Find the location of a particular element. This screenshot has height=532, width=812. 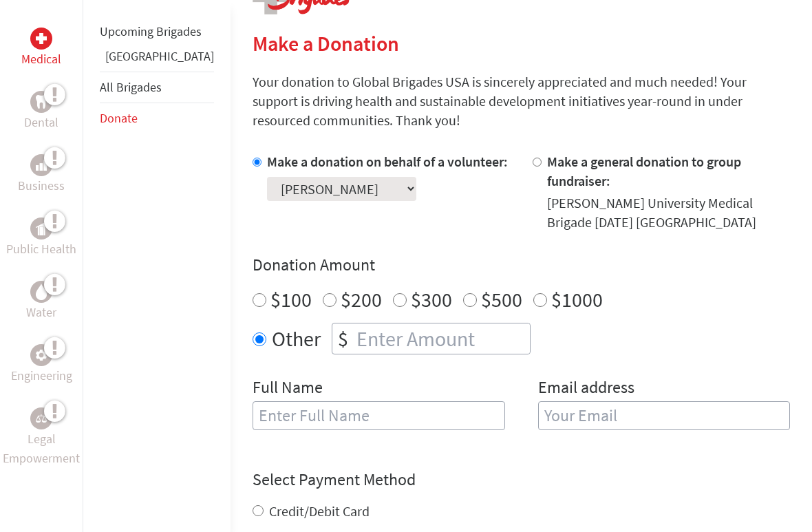

label: Email address is located at coordinates (586, 389).